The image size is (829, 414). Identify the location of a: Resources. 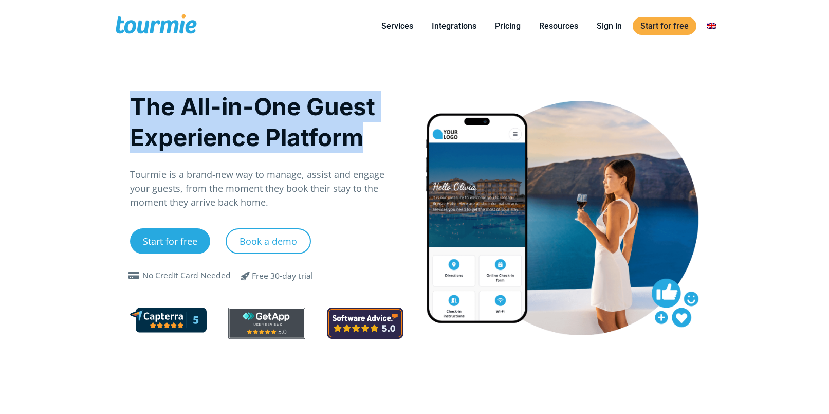
(559, 26).